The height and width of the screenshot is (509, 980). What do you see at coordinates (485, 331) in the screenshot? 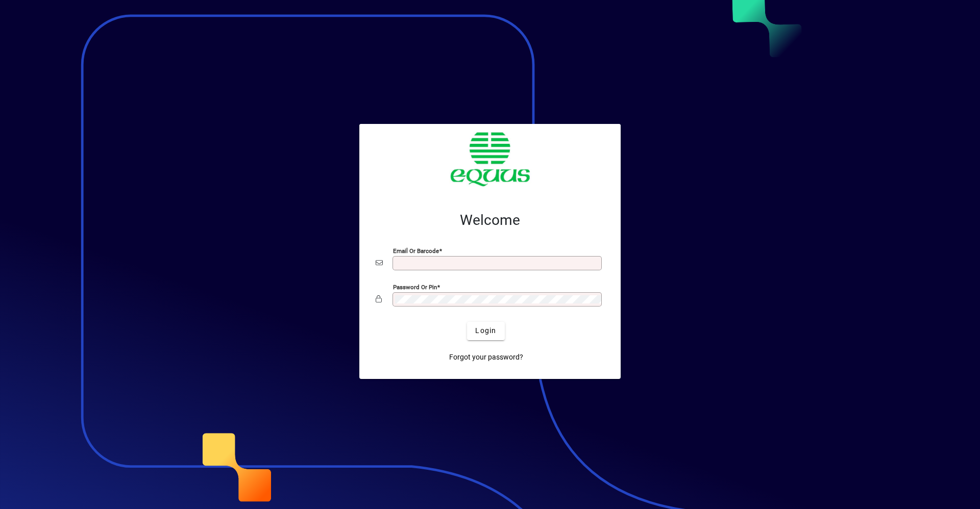
I see `button: Login` at bounding box center [485, 331].